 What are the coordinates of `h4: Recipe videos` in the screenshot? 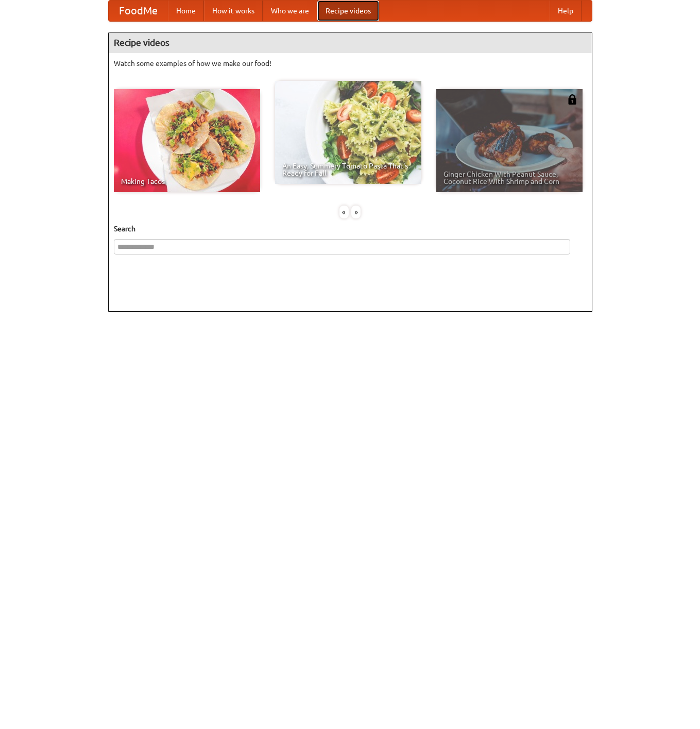 It's located at (351, 43).